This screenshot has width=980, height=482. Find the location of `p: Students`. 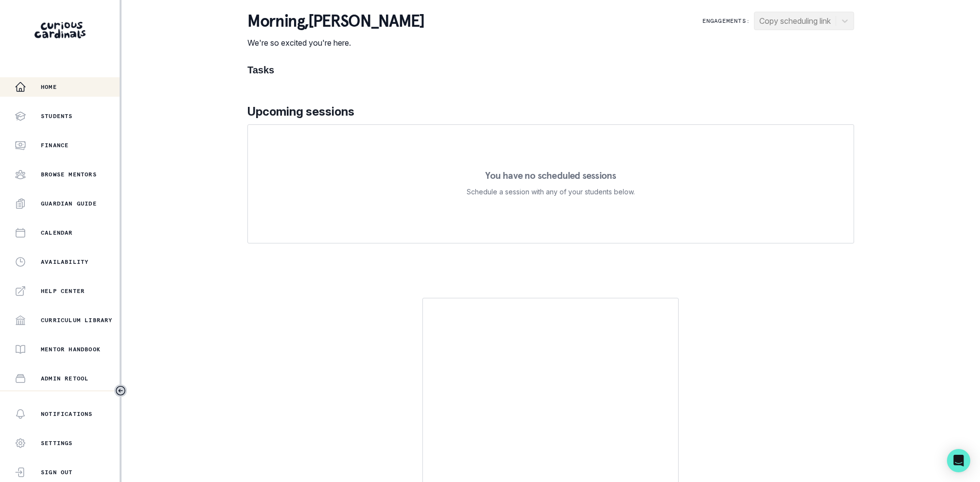

p: Students is located at coordinates (57, 116).